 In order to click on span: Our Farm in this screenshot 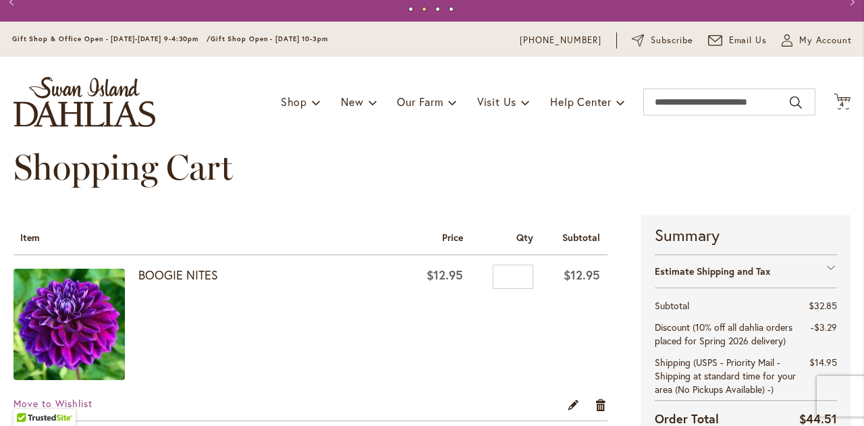, I will do `click(420, 101)`.